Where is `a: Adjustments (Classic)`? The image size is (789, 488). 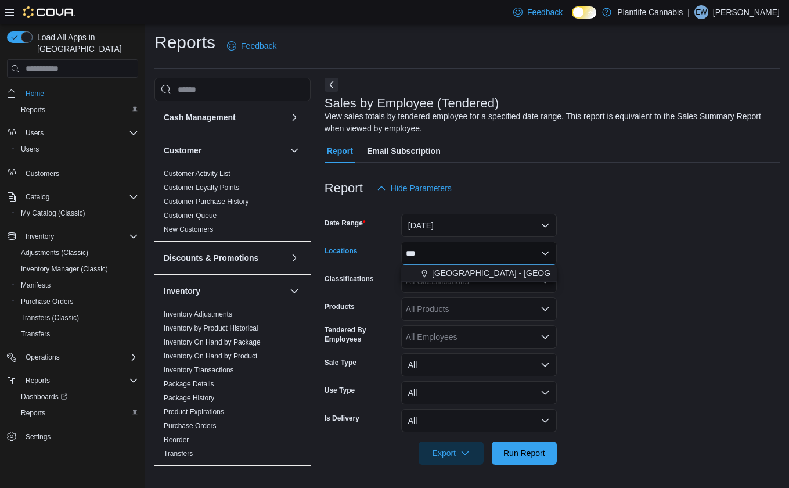
a: Adjustments (Classic) is located at coordinates (55, 253).